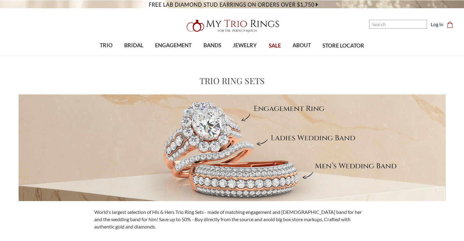 Image resolution: width=464 pixels, height=241 pixels. Describe the element at coordinates (343, 46) in the screenshot. I see `a: STORE LOCATOR` at that location.